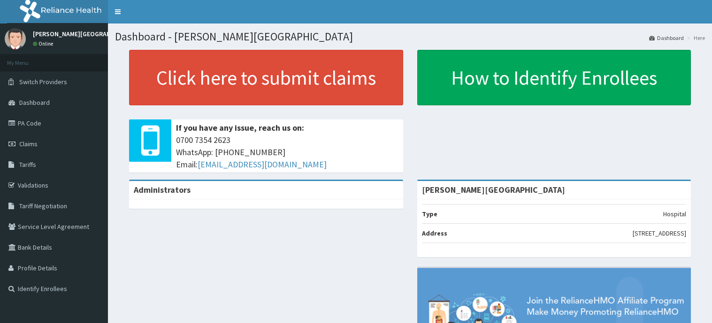  Describe the element at coordinates (675, 214) in the screenshot. I see `p: Hospital` at that location.